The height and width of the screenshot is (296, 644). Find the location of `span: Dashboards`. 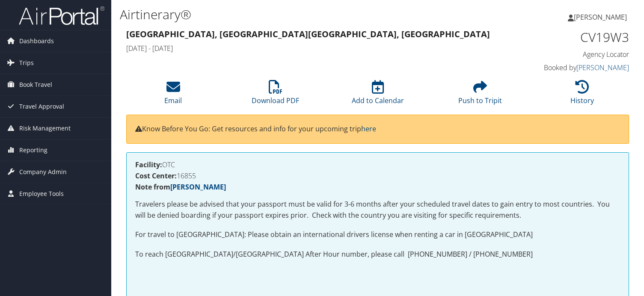

span: Dashboards is located at coordinates (37, 41).